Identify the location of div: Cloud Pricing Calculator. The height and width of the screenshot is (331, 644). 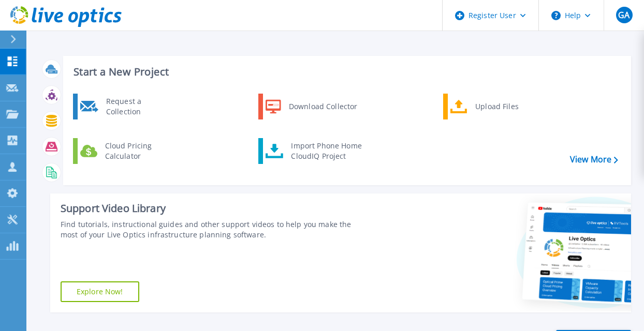
(139, 151).